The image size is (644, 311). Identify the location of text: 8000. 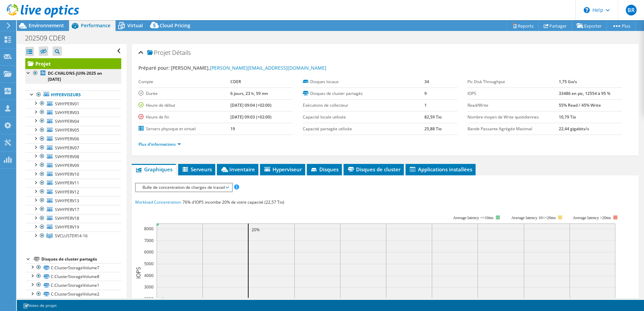
(149, 228).